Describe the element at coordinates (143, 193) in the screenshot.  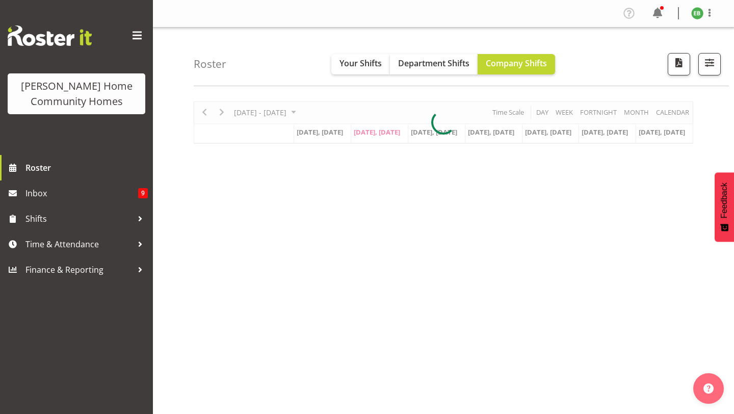
I see `span: 9` at that location.